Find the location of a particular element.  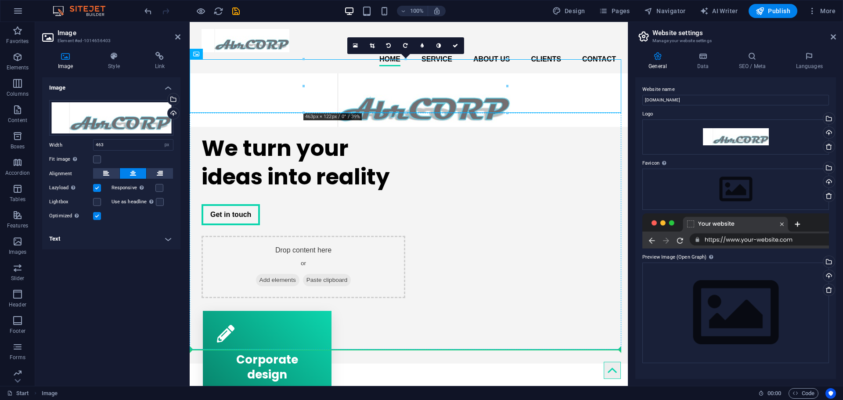

button: 100% is located at coordinates (412, 11).